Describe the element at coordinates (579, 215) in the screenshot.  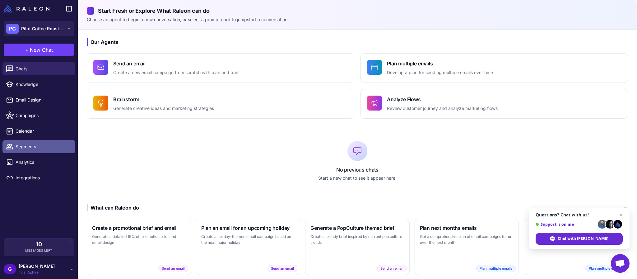
I see `span: Questions? Chat with us!` at that location.